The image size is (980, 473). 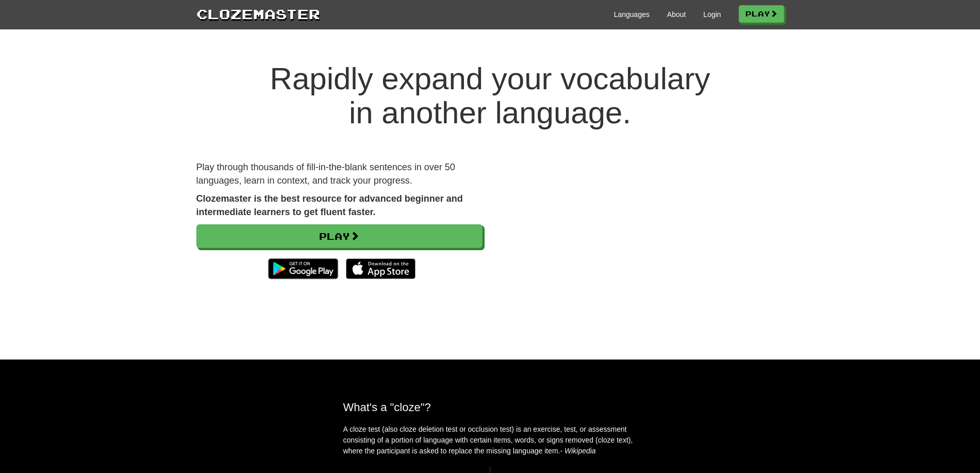 What do you see at coordinates (676, 14) in the screenshot?
I see `a: About` at bounding box center [676, 14].